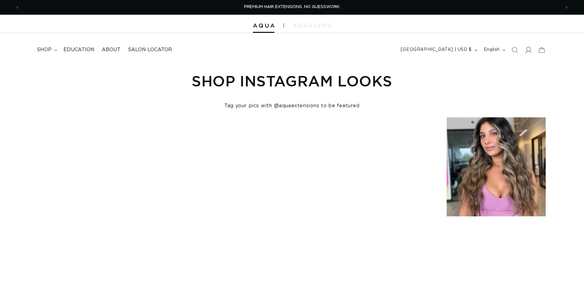  I want to click on span: Salon Locator, so click(150, 50).